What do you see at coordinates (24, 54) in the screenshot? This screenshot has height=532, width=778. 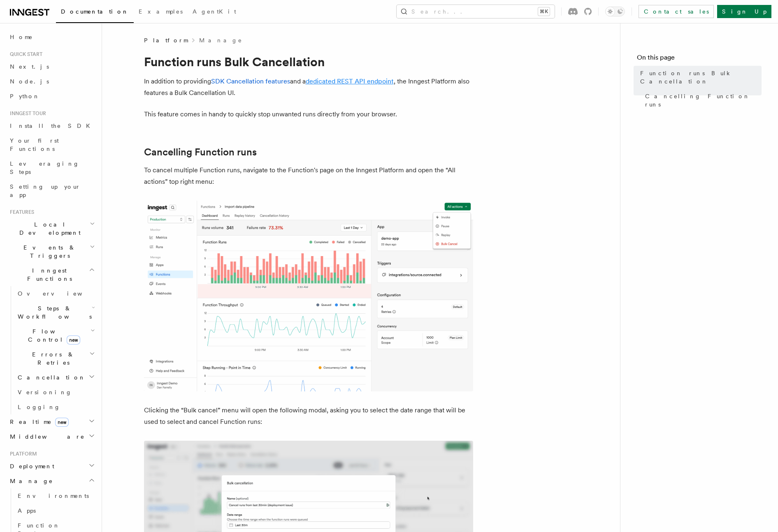 I see `span: Quick start` at bounding box center [24, 54].